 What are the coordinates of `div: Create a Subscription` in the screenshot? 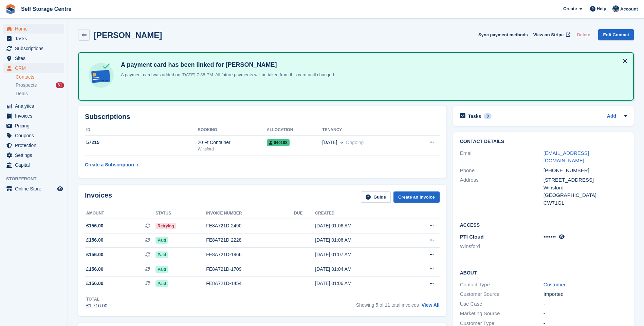 It's located at (109, 165).